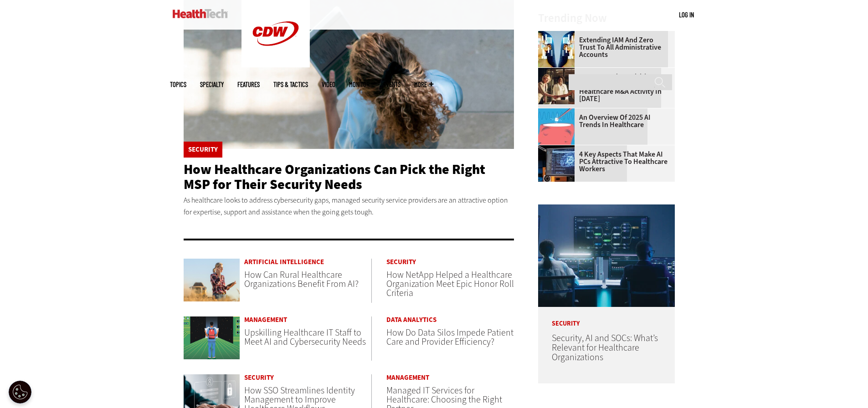 Image resolution: width=868 pixels, height=408 pixels. Describe the element at coordinates (607, 317) in the screenshot. I see `p: Security` at that location.